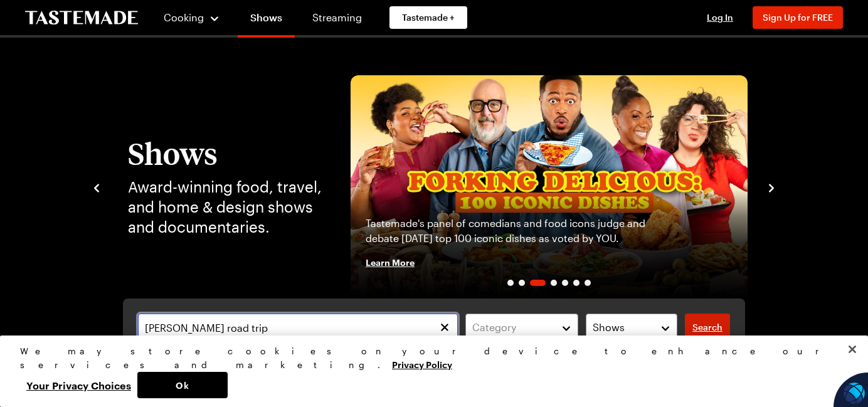  Describe the element at coordinates (522, 283) in the screenshot. I see `span: Go to slide 2` at that location.